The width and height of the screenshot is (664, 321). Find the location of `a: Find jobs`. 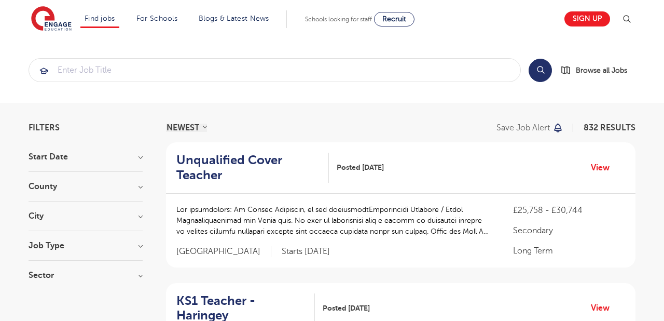

a: Find jobs is located at coordinates (100, 18).